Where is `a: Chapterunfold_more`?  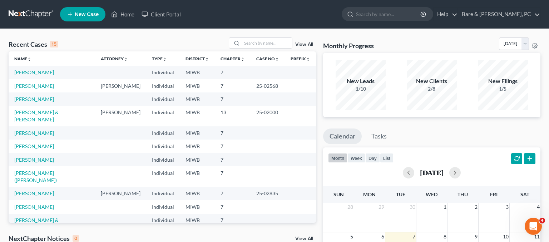 a: Chapterunfold_more is located at coordinates (233, 59).